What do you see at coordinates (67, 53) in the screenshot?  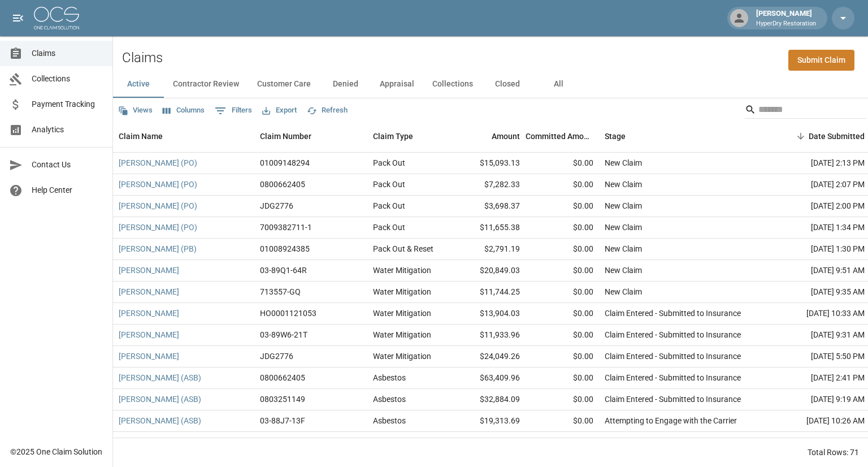 I see `span: Claims` at bounding box center [67, 53].